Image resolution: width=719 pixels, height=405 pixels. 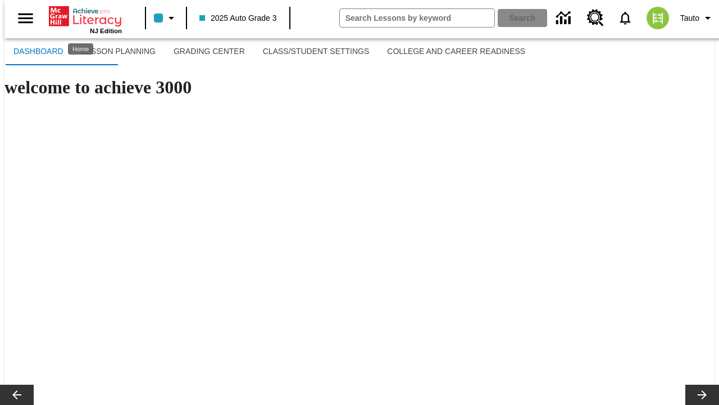 I want to click on button: Class/Student Settings, so click(x=316, y=52).